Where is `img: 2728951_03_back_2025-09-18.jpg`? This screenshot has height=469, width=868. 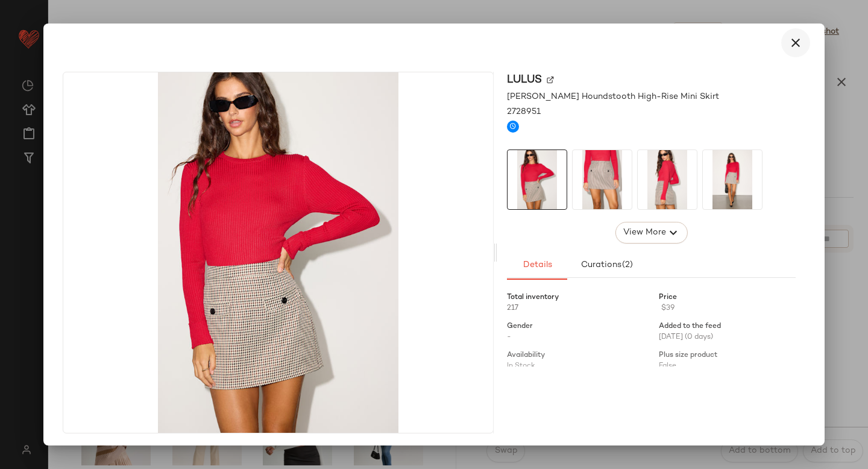
img: 2728951_03_back_2025-09-18.jpg is located at coordinates (602, 180).